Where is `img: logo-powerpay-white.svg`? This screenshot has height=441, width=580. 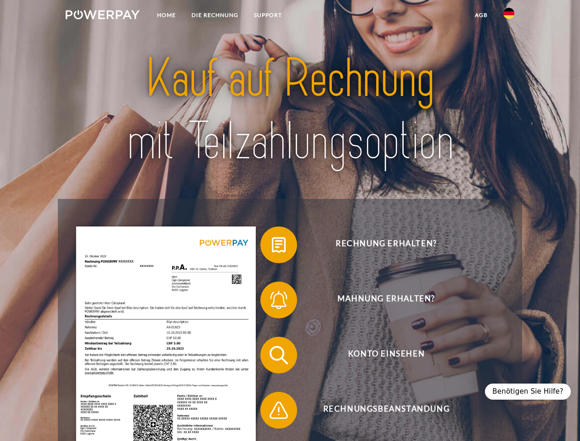
img: logo-powerpay-white.svg is located at coordinates (102, 15).